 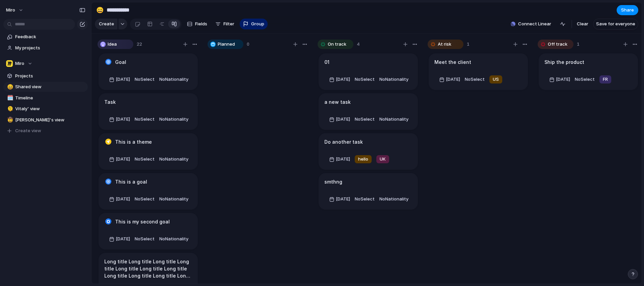 What do you see at coordinates (383, 159) in the screenshot?
I see `button: UK` at bounding box center [383, 159].